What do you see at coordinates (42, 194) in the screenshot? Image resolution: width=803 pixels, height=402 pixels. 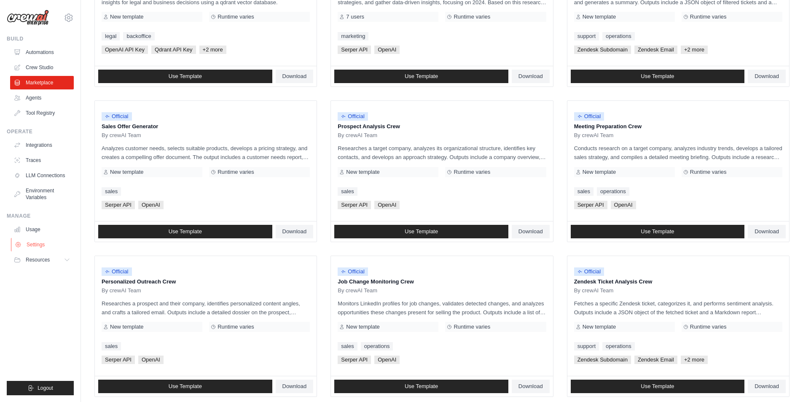 I see `a: Environment Variables` at bounding box center [42, 194].